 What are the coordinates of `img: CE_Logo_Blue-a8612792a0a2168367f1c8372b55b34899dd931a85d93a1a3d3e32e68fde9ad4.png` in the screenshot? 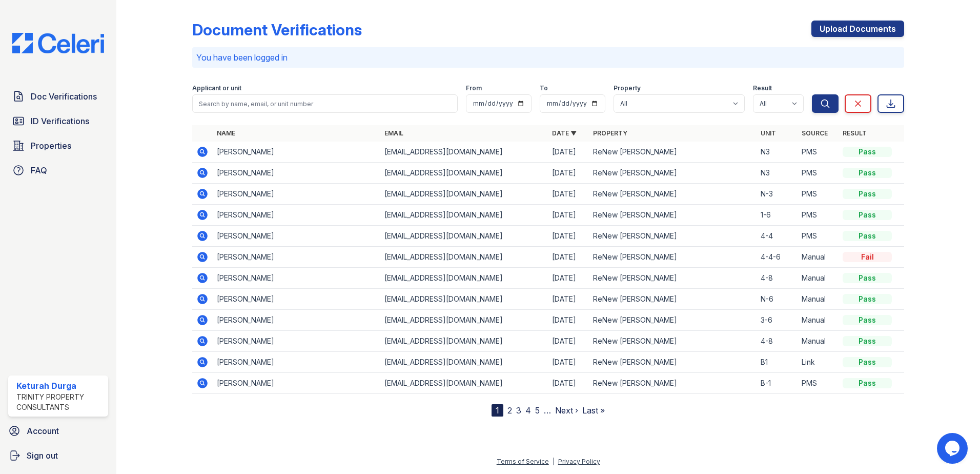 It's located at (58, 43).